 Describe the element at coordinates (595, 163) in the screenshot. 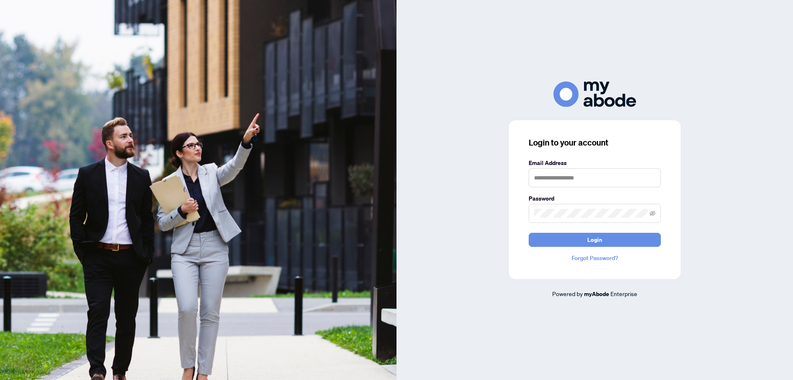

I see `label: Email Address` at that location.